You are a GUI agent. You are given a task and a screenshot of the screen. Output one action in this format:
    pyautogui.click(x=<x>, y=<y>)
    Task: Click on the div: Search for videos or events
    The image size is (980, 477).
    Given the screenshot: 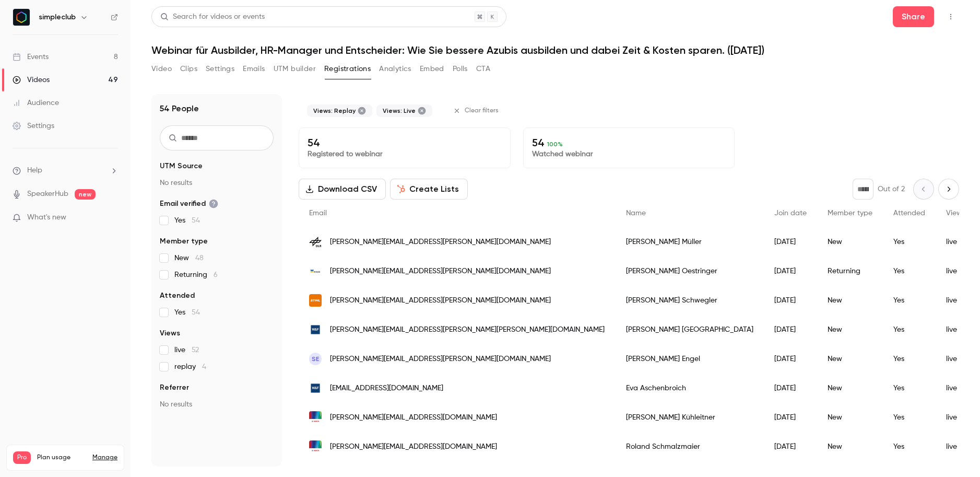 What is the action you would take?
    pyautogui.click(x=212, y=17)
    